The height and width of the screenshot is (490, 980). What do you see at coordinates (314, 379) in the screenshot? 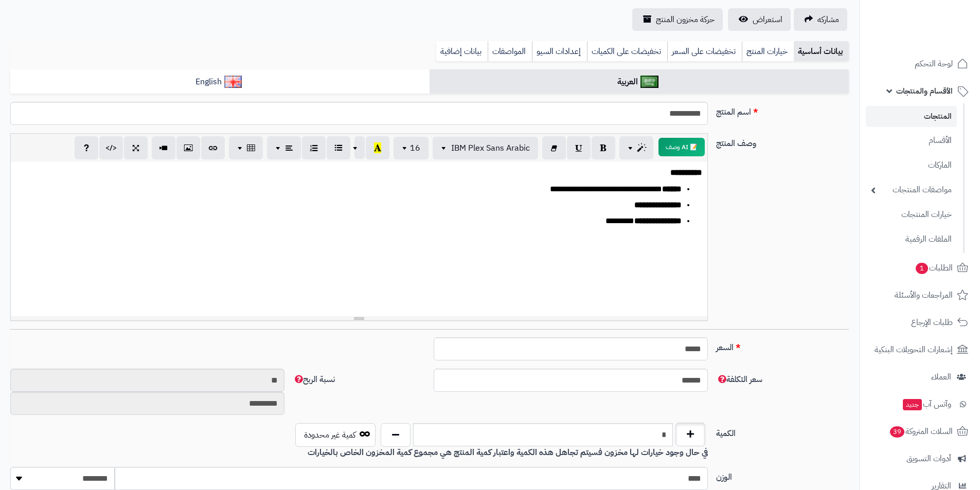
I see `span: نسبة الربح` at bounding box center [314, 379].